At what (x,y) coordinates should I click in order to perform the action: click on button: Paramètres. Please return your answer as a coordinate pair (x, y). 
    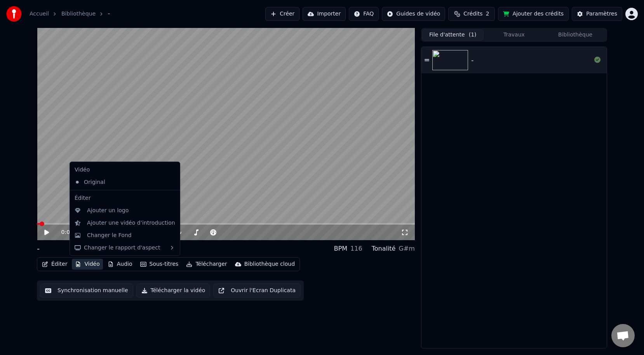
    Looking at the image, I should click on (597, 14).